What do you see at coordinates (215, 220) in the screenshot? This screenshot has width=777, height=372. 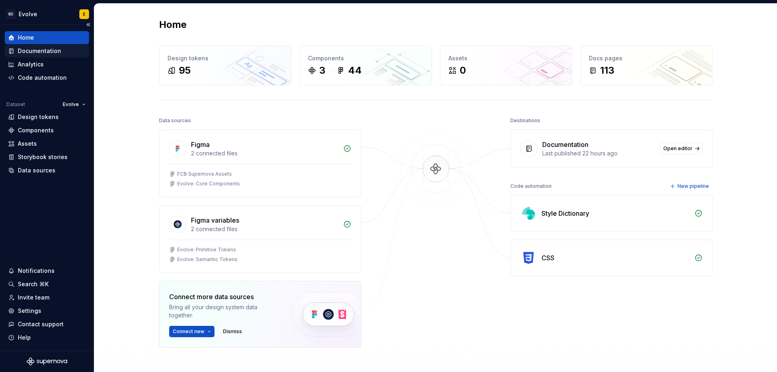 I see `div: Figma variables` at bounding box center [215, 220].